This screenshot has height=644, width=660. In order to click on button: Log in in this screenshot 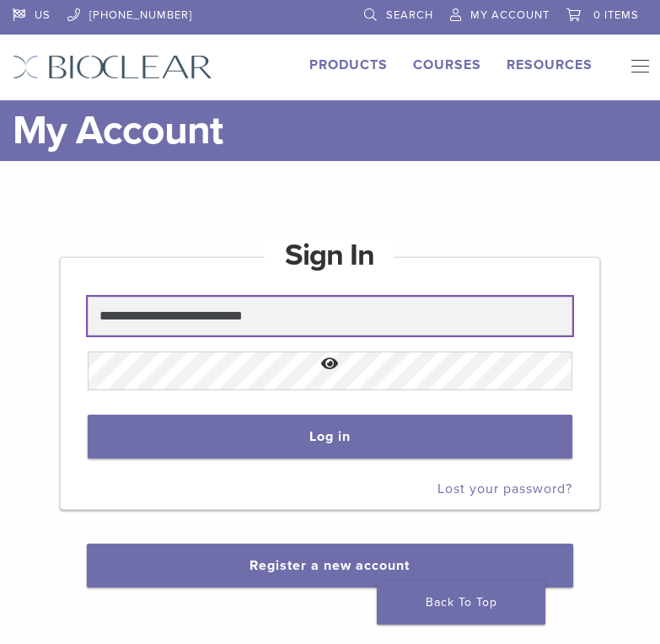, I will do `click(329, 436)`.